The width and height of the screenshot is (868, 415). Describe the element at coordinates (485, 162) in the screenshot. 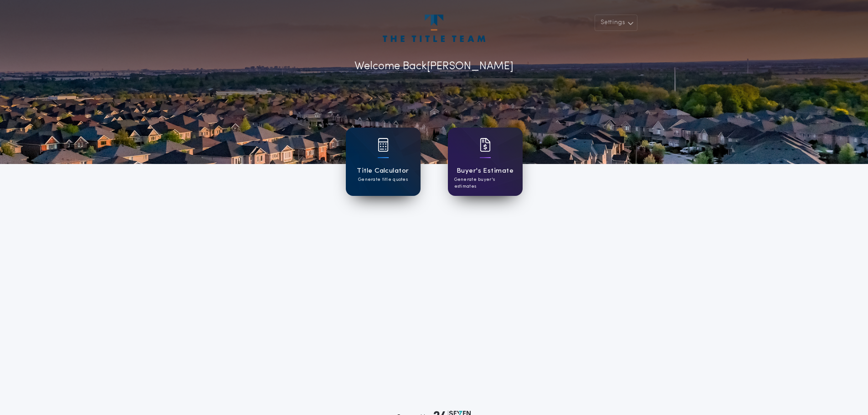

I see `a: card iconBuyer's EstimateGenerate buyer's estimates` at that location.